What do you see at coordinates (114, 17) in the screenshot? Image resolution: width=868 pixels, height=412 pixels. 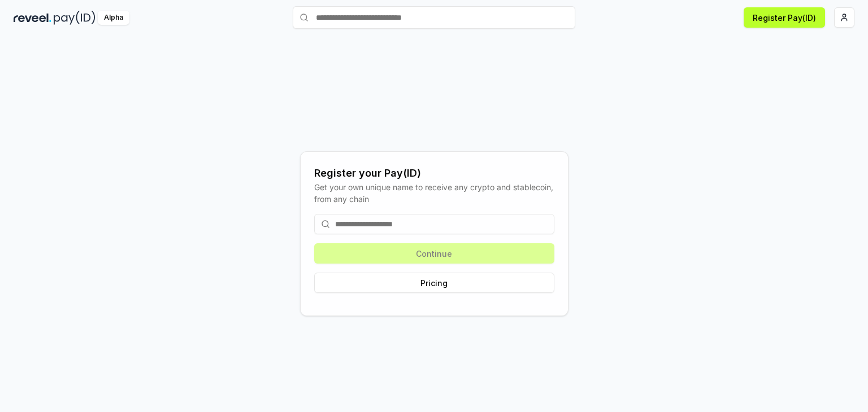 I see `div: Alpha` at bounding box center [114, 17].